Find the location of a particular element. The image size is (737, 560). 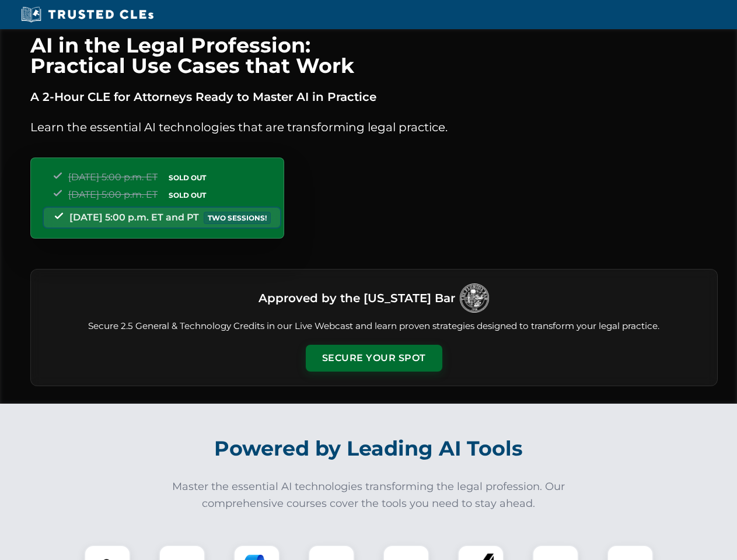

h2: Powered by Leading AI Tools is located at coordinates (369, 448).